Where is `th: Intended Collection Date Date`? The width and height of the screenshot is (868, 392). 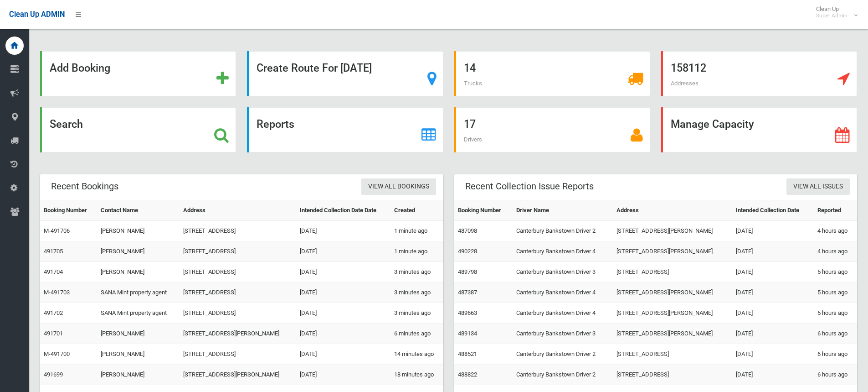 th: Intended Collection Date Date is located at coordinates (343, 210).